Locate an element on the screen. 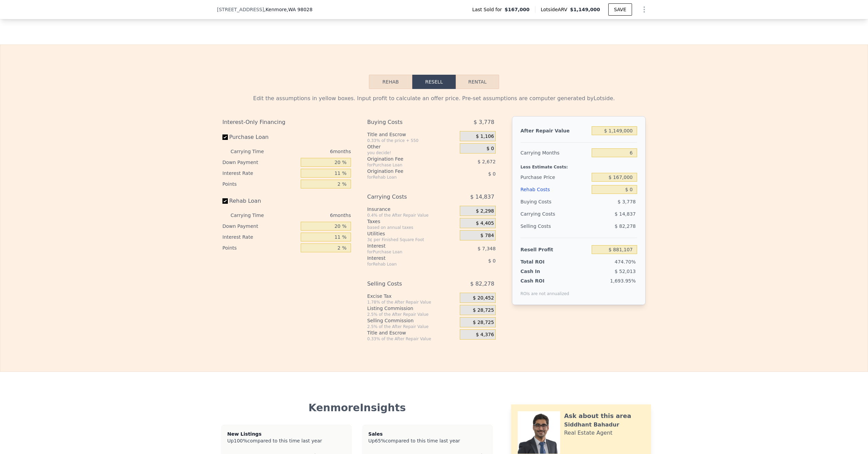  div: After Repair Value is located at coordinates (555, 130).